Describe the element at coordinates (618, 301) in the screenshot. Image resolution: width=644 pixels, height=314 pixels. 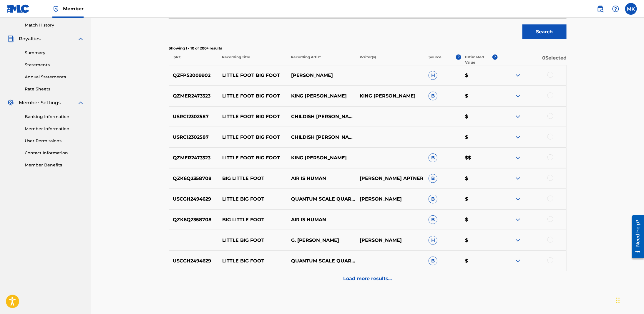
I see `div: Drag` at that location.